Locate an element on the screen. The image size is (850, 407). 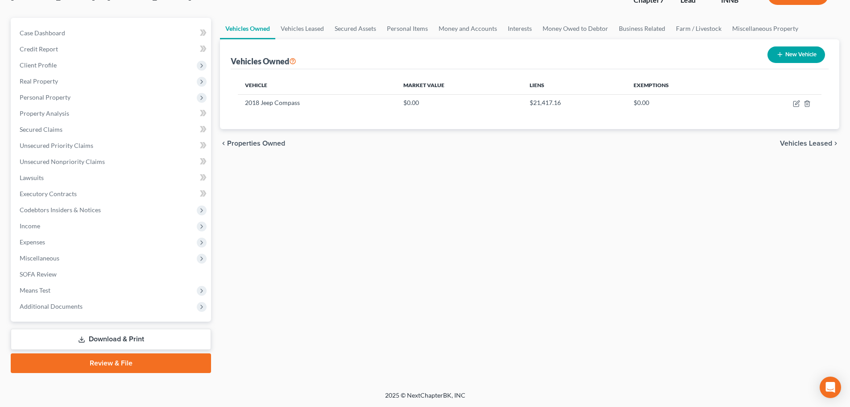
td: $21,417.16 is located at coordinates (574, 103).